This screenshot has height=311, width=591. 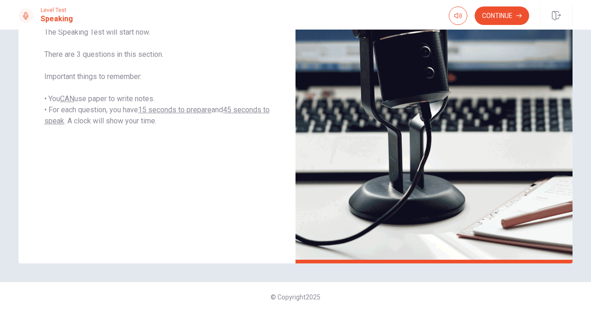 I want to click on button: Continue, so click(x=502, y=16).